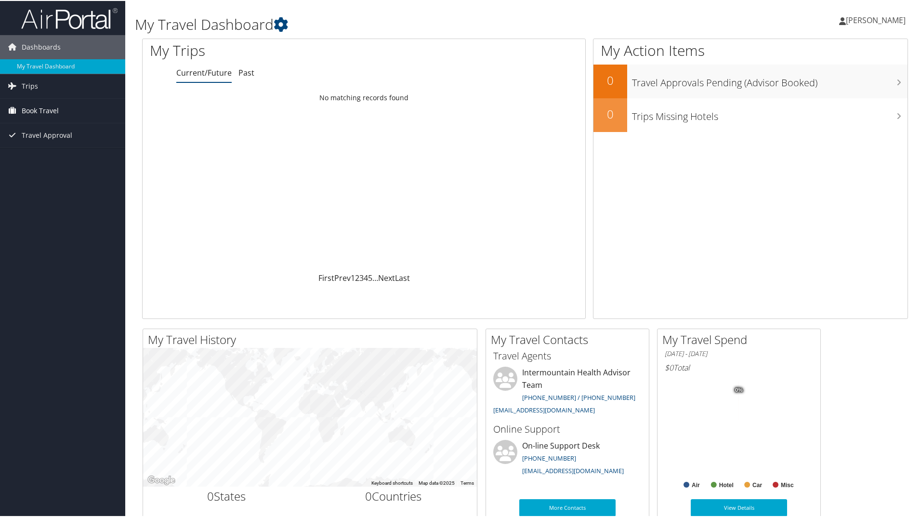  I want to click on img: airportal-logo.png, so click(69, 17).